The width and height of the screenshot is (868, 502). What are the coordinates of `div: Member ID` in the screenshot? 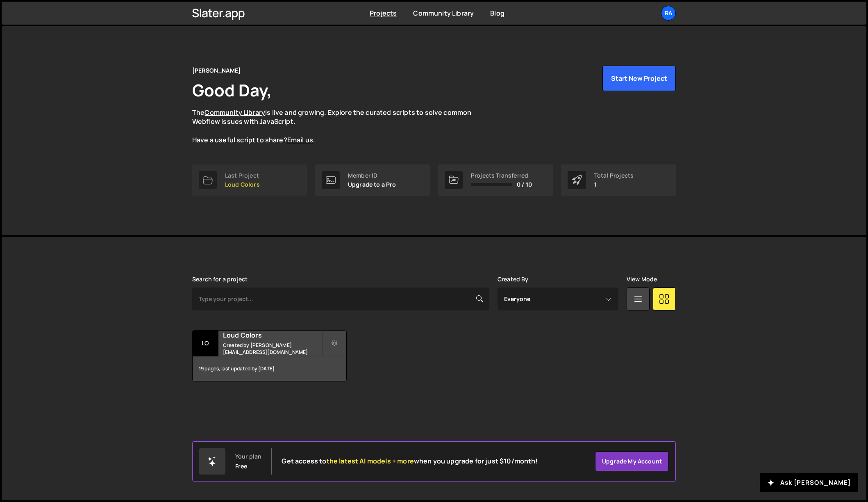 It's located at (372, 176).